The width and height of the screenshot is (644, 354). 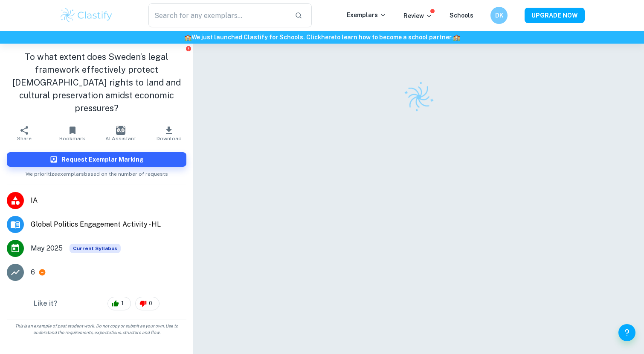 What do you see at coordinates (627, 333) in the screenshot?
I see `button: Help and Feedback` at bounding box center [627, 333].